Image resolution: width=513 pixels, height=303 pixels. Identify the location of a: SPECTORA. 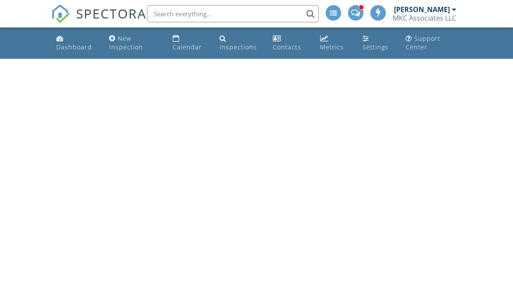
(99, 21).